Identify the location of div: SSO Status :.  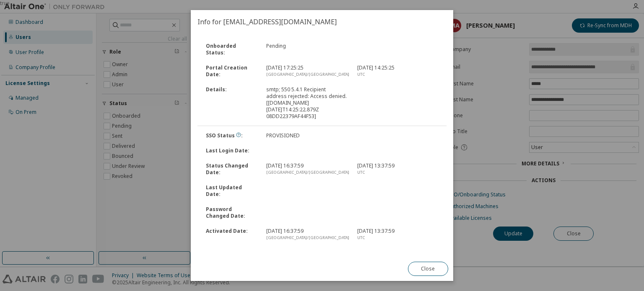
(231, 136).